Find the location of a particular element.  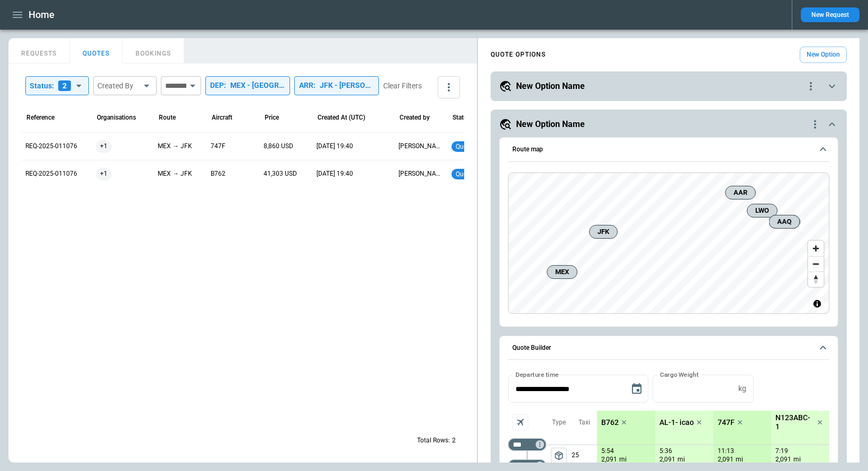

h6: Route map is located at coordinates (528, 149).